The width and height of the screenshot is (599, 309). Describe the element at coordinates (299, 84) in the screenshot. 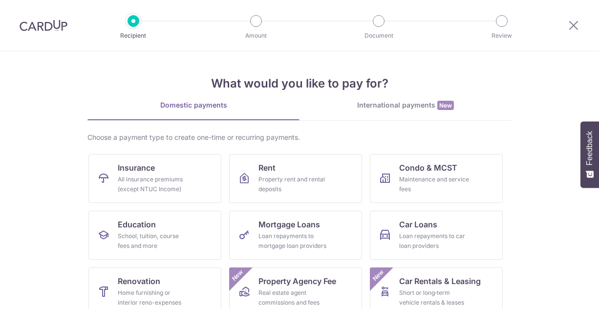

I see `h4: What would you like to pay for?` at that location.